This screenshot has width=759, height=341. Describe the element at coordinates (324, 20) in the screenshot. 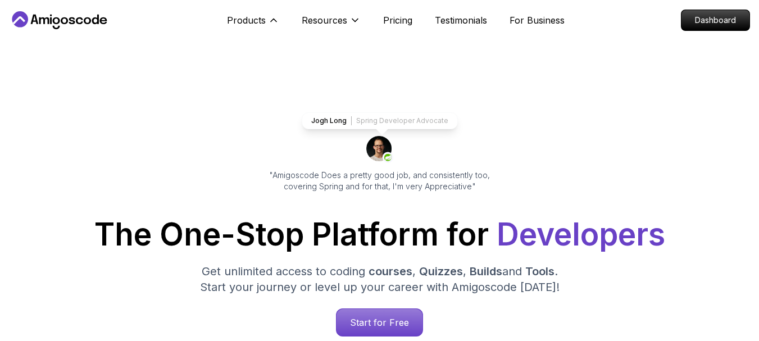

I see `p: Resources` at that location.